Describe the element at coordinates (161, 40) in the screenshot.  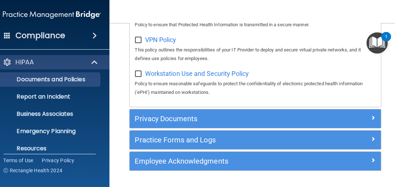
I see `span: VPN Policy` at that location.